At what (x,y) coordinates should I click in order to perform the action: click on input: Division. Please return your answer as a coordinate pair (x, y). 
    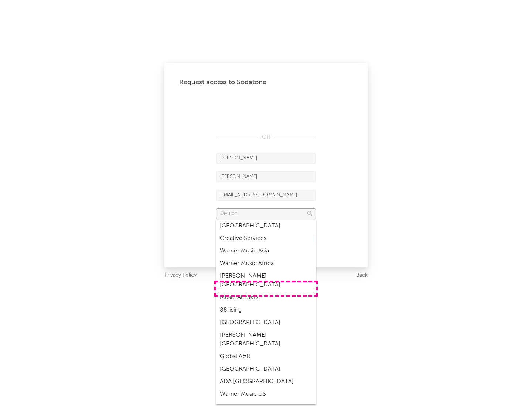
    Looking at the image, I should click on (266, 214).